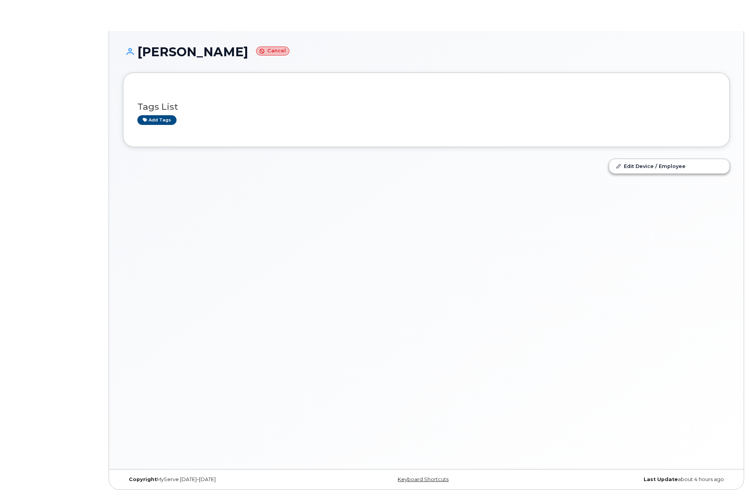  Describe the element at coordinates (661, 479) in the screenshot. I see `strong: Last Update` at that location.